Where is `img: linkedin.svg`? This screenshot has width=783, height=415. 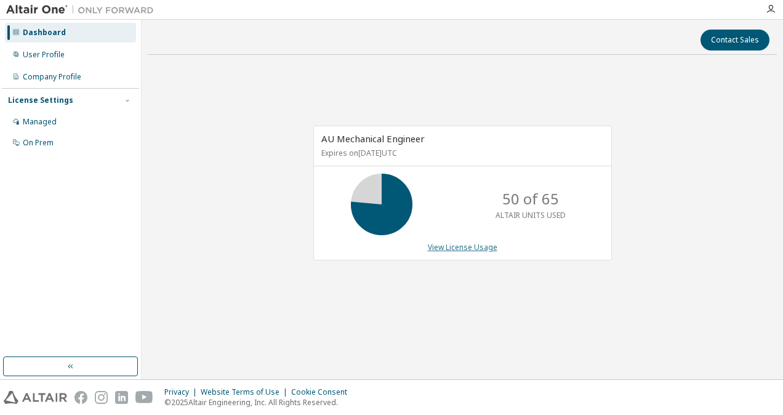 img: linkedin.svg is located at coordinates (121, 397).